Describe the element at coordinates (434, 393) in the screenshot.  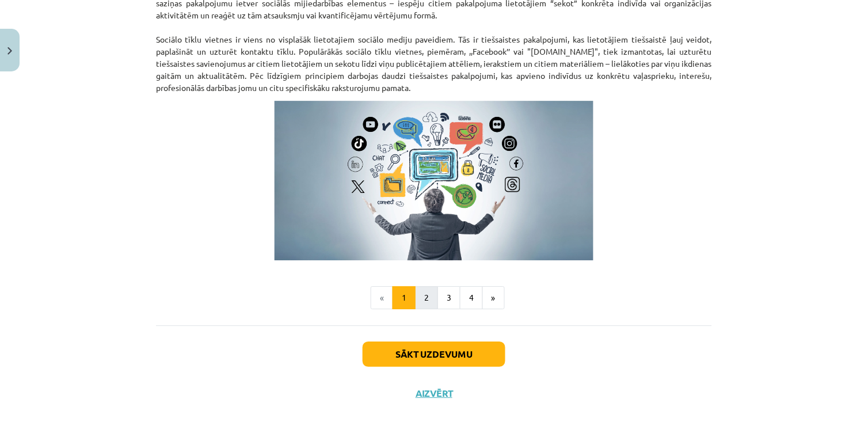
I see `button: Aizvērt` at that location.